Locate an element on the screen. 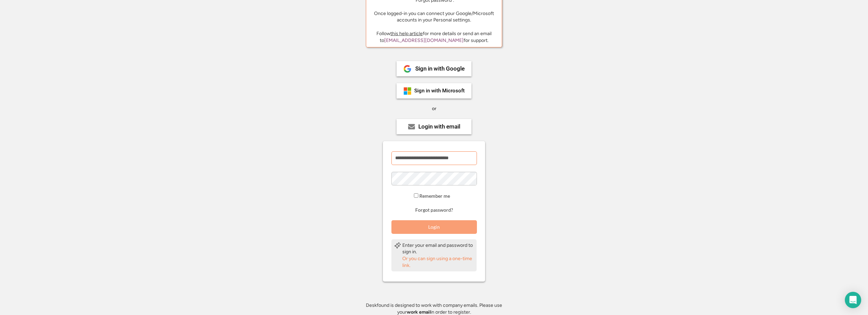 Image resolution: width=868 pixels, height=315 pixels. div: Sign in with Microsoft is located at coordinates (440, 91).